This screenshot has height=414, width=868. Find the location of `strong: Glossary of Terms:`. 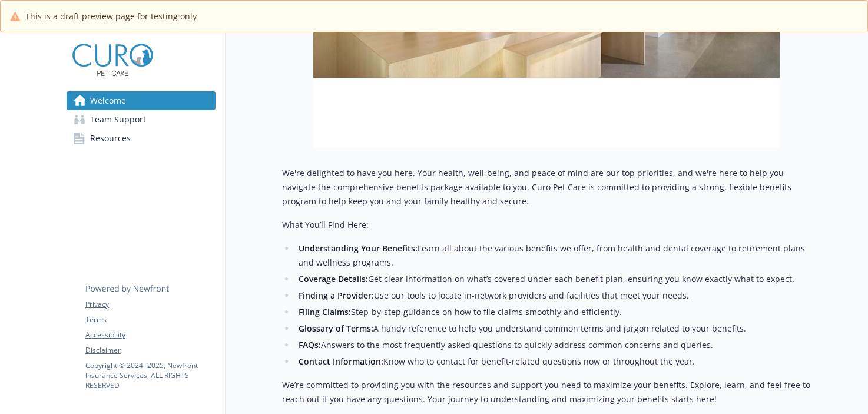

strong: Glossary of Terms: is located at coordinates (336, 328).